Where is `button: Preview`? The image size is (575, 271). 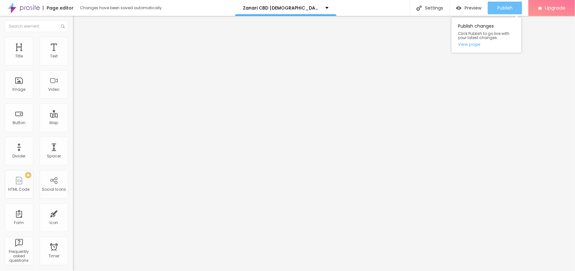 button: Preview is located at coordinates (469, 8).